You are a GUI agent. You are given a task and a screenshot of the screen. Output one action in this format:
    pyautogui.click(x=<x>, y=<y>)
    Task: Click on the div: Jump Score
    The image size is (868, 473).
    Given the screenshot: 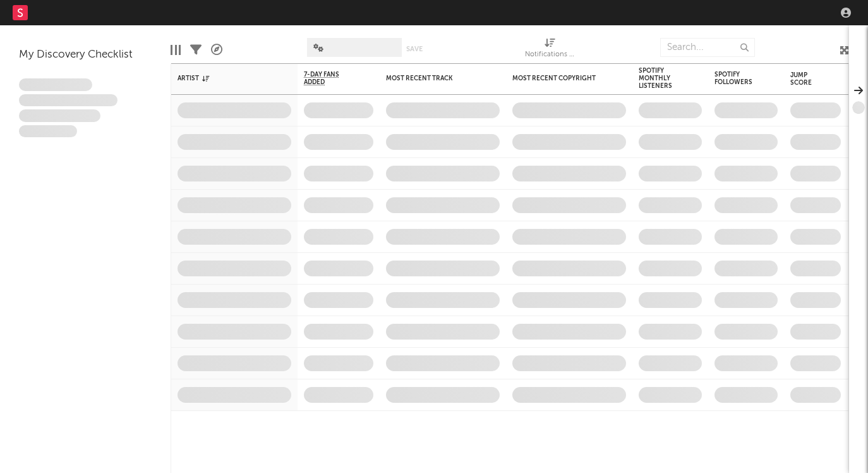 What is the action you would take?
    pyautogui.click(x=806, y=79)
    